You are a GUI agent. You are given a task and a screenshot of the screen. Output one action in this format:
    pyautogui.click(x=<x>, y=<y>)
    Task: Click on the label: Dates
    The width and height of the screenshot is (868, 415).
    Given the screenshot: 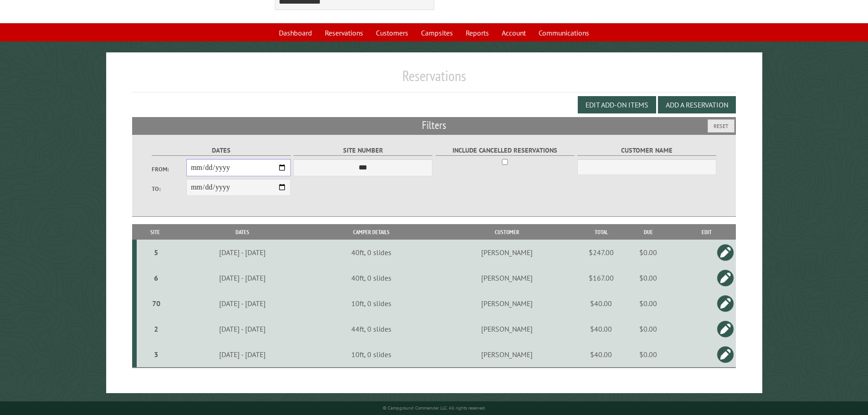 What is the action you would take?
    pyautogui.click(x=221, y=150)
    